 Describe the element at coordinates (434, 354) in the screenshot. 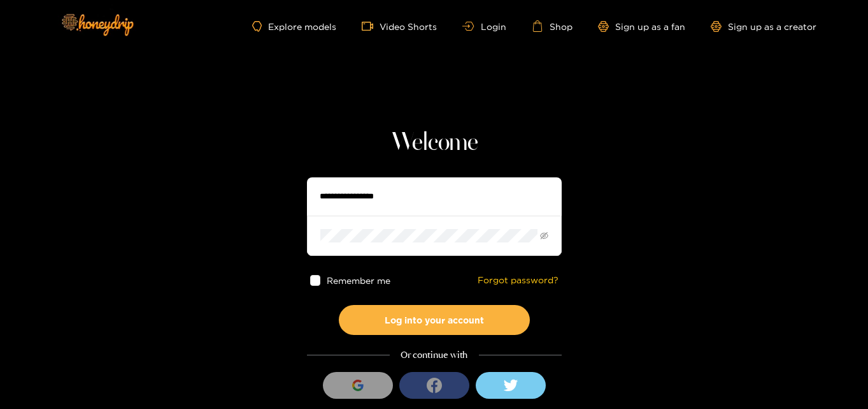

I see `div: Or continue with` at that location.